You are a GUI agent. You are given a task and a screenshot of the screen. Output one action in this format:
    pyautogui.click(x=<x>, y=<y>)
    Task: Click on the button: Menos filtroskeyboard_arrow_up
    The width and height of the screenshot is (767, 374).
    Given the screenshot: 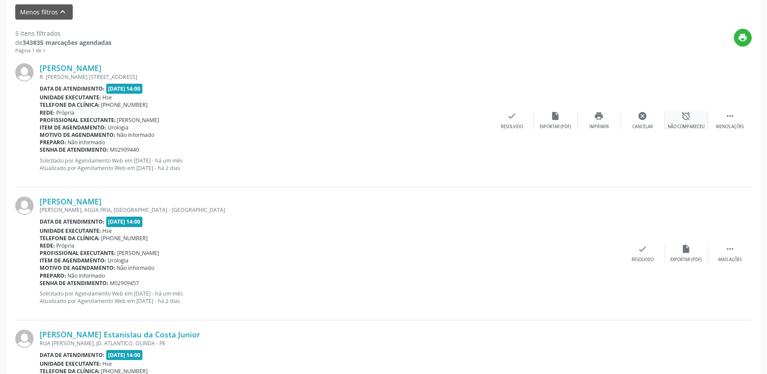 What is the action you would take?
    pyautogui.click(x=44, y=12)
    